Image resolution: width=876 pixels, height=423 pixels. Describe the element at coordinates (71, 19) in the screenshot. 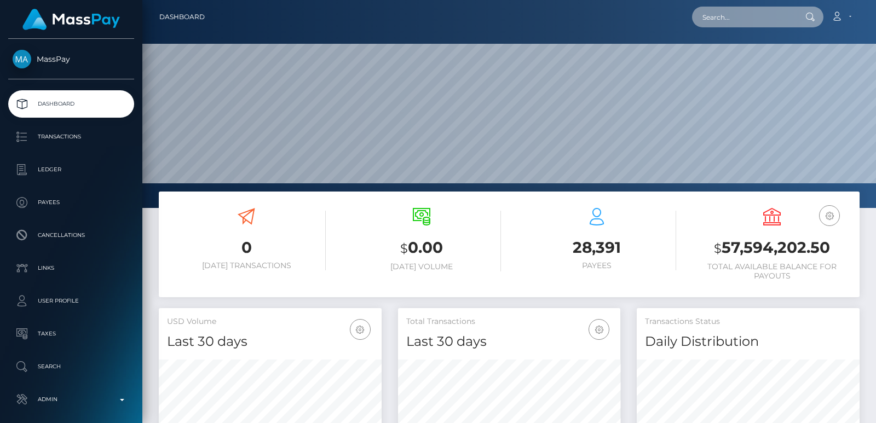

I see `img: MassPay Logo` at that location.